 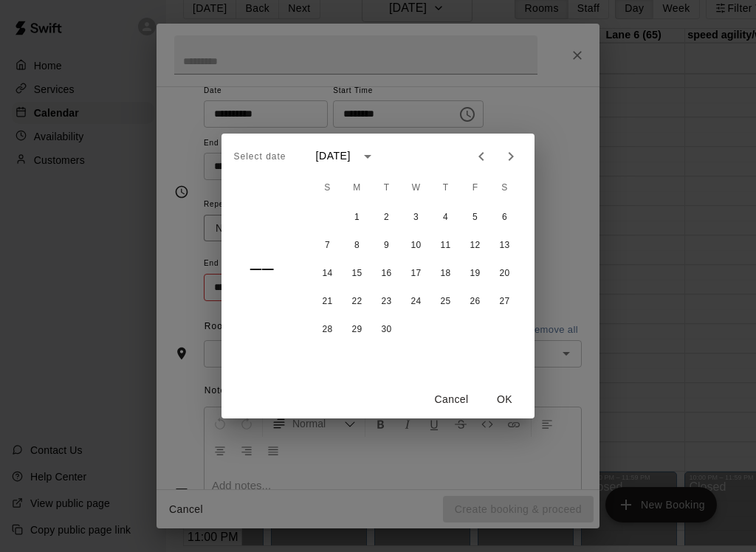 What do you see at coordinates (416, 217) in the screenshot?
I see `button: 3` at bounding box center [416, 217].